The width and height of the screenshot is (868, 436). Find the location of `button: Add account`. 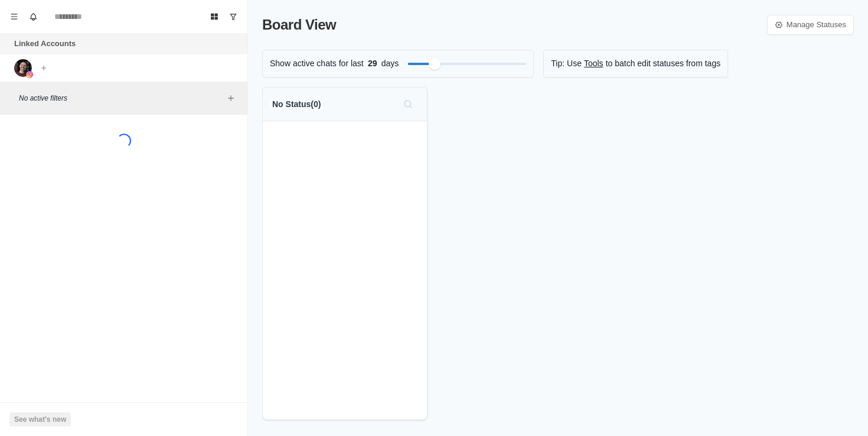

button: Add account is located at coordinates (44, 68).